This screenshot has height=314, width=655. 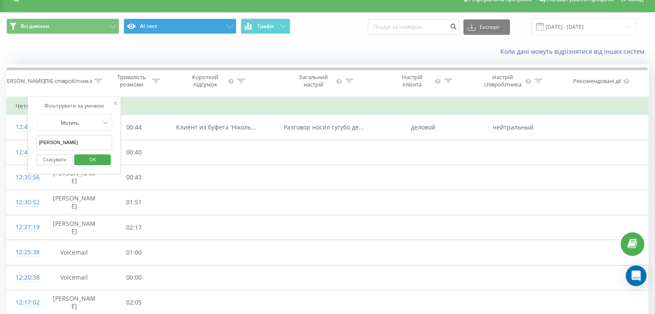 What do you see at coordinates (55, 160) in the screenshot?
I see `button: Скасувати` at bounding box center [55, 160].